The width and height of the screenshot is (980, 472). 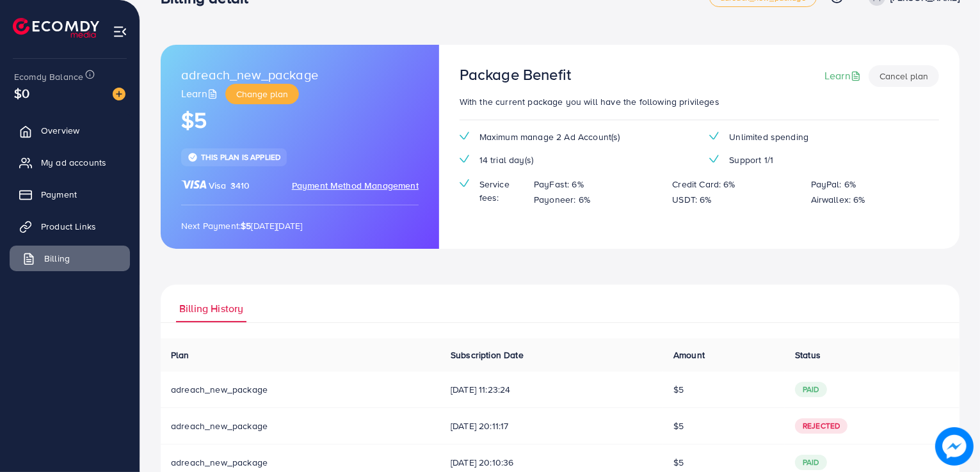 What do you see at coordinates (487, 355) in the screenshot?
I see `span: Subscription Date` at bounding box center [487, 355].